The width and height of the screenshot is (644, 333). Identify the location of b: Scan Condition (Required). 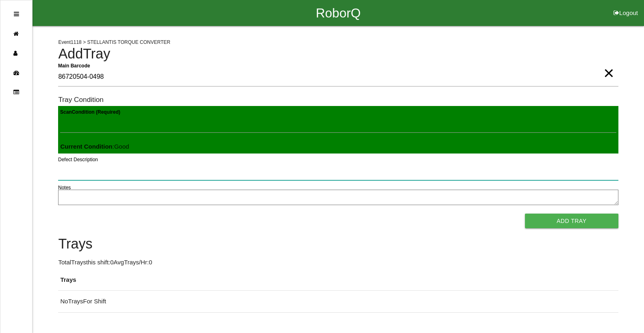
(90, 112).